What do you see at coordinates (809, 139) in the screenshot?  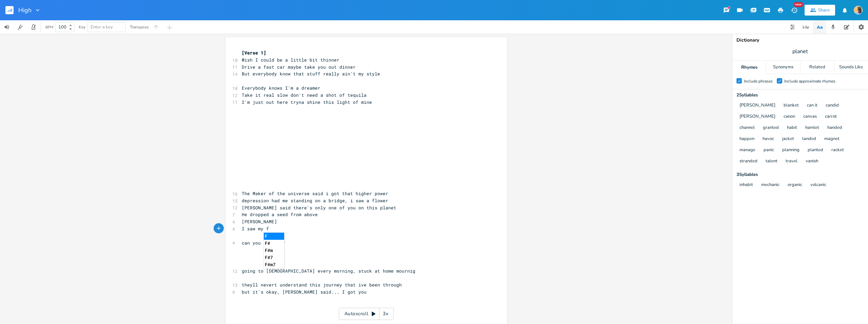 I see `button: landed` at bounding box center [809, 139].